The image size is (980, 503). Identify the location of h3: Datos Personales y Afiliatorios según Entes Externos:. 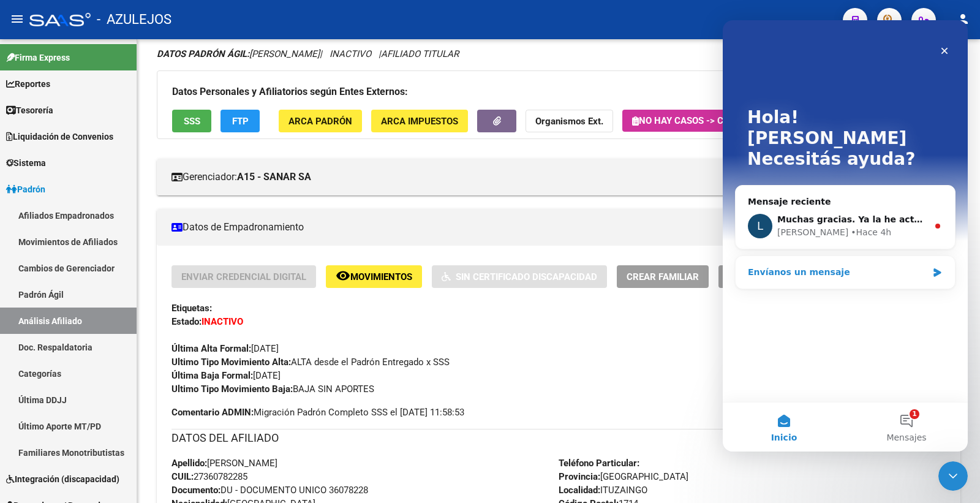
(559, 92).